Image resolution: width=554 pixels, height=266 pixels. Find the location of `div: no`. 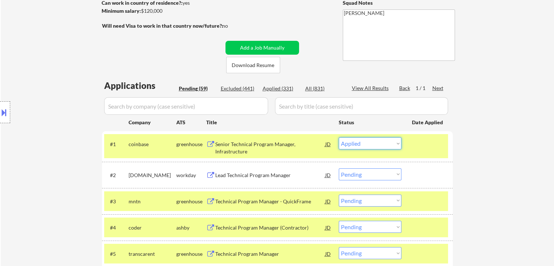

div: no is located at coordinates (232, 26).